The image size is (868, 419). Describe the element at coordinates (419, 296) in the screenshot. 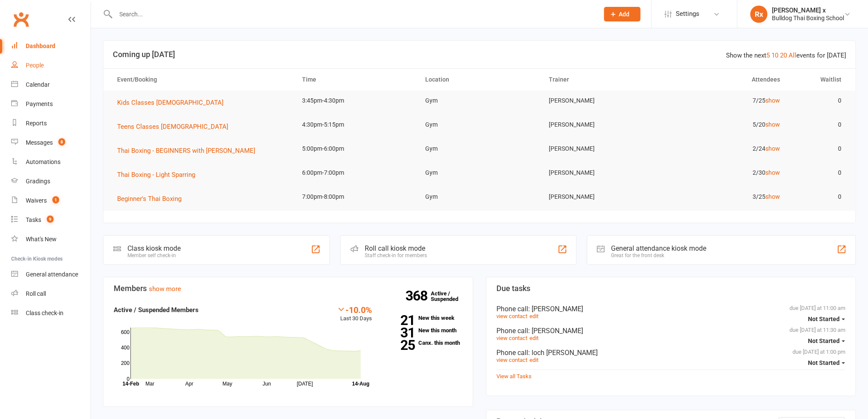

I see `strong: 368` at that location.